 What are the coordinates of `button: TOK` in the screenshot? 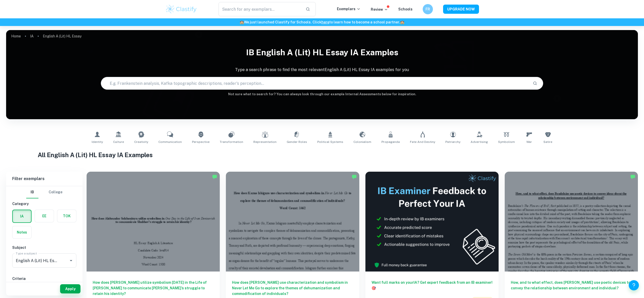 It's located at (67, 216).